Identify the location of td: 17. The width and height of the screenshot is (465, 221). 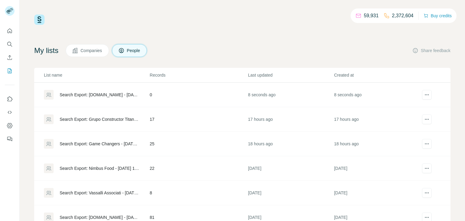
(198, 119).